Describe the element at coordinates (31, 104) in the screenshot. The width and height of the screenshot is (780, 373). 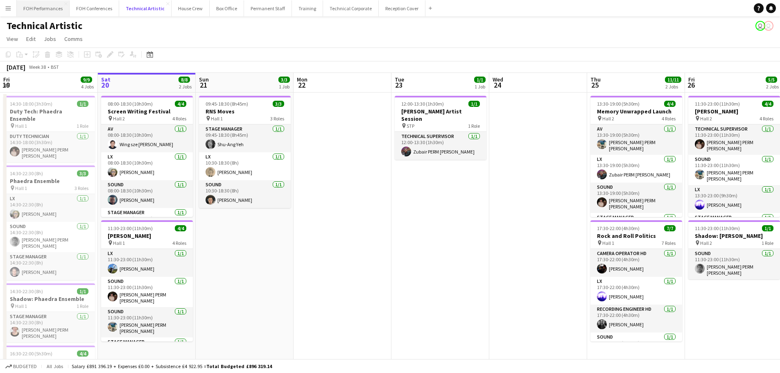
I see `span: 14:30-18:00 (3h30m)` at that location.